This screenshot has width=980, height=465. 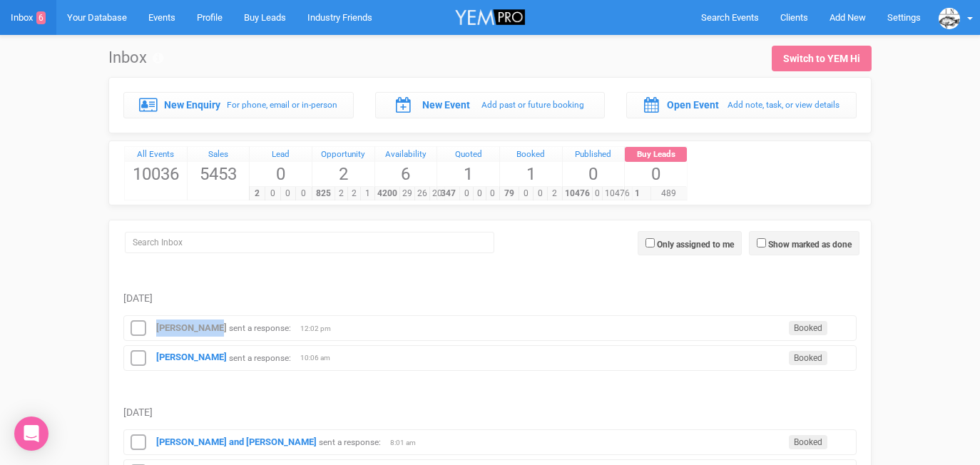 I want to click on span: 26, so click(x=422, y=193).